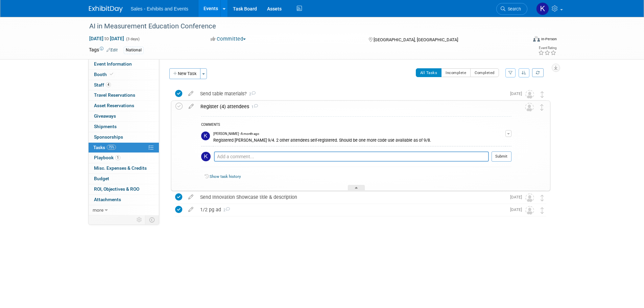 The image size is (644, 308). Describe the element at coordinates (159, 9) in the screenshot. I see `span: Sales - Exhibits and Events` at that location.